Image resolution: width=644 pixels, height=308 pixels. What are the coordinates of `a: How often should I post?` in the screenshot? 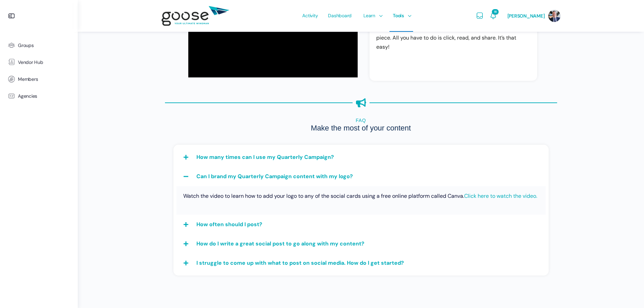 It's located at (229, 224).